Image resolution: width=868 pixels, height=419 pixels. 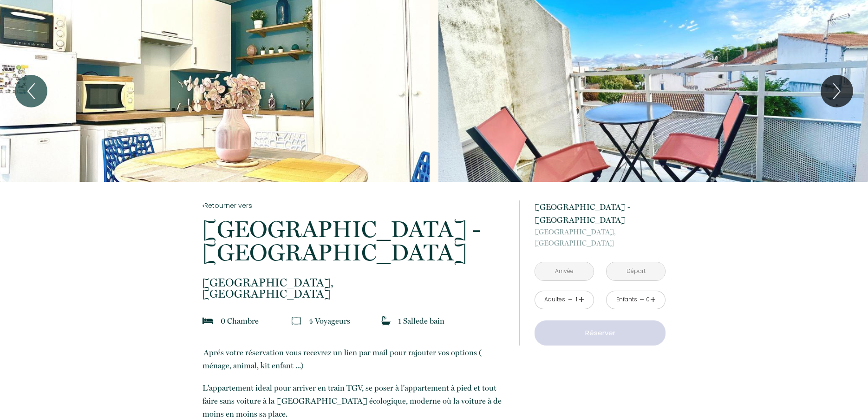 What do you see at coordinates (31, 91) in the screenshot?
I see `button: Previous` at bounding box center [31, 91].